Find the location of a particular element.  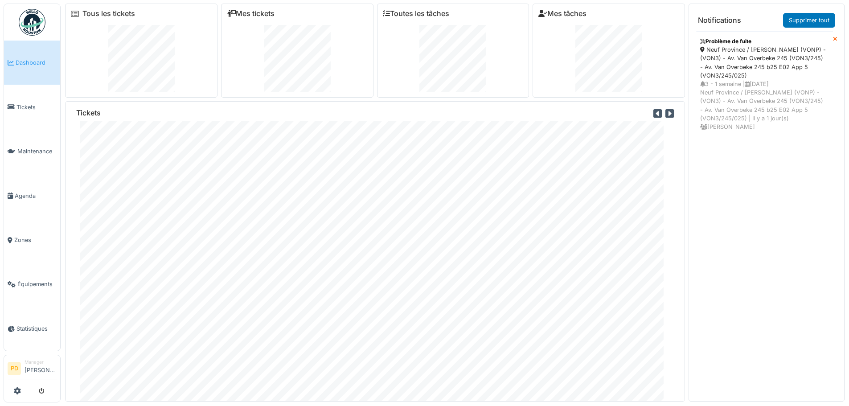

span: Dashboard is located at coordinates (36, 62).